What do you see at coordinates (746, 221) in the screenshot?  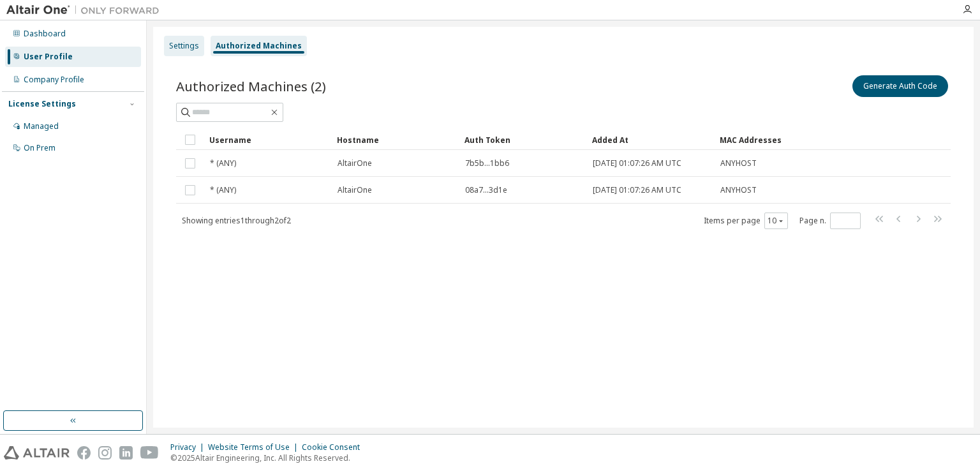 I see `span: Items per page` at bounding box center [746, 221].